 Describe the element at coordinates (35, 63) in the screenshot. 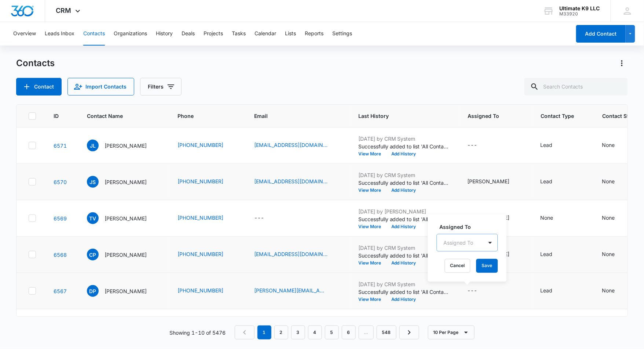

I see `h1: Contacts` at that location.